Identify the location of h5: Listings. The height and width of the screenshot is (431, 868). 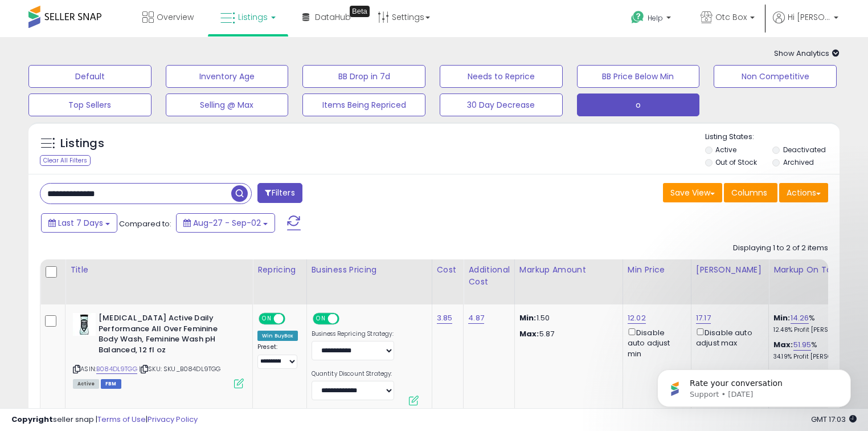
(82, 144).